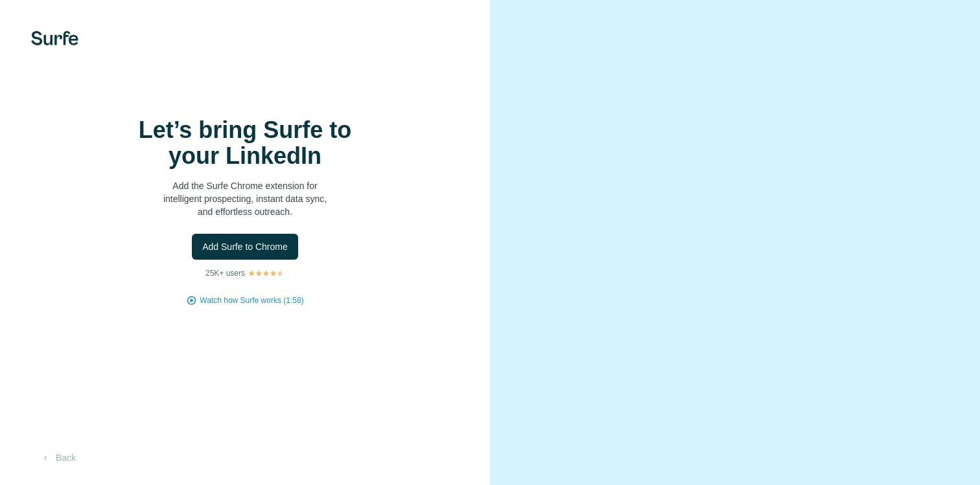 The image size is (980, 485). I want to click on button: Add Surfe to Chrome, so click(245, 247).